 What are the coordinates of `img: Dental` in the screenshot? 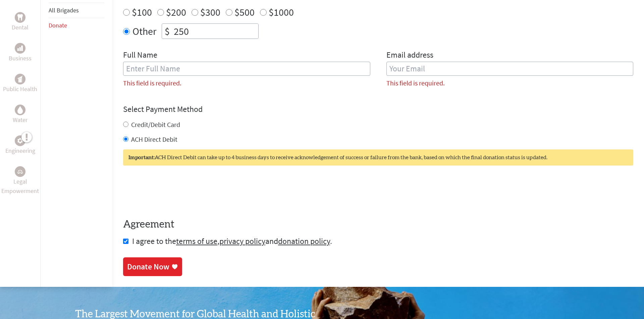 It's located at (20, 17).